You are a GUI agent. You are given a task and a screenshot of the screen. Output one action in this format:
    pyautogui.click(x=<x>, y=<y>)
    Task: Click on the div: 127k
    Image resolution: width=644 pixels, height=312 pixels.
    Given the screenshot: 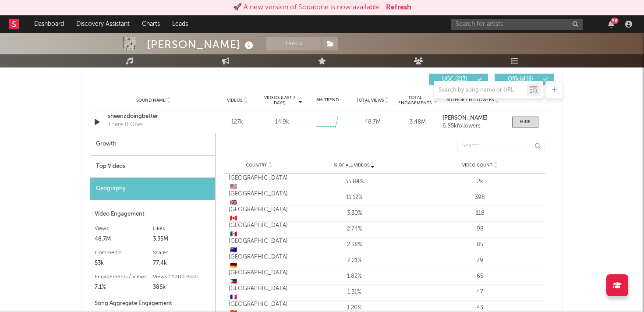 What is the action you would take?
    pyautogui.click(x=237, y=122)
    